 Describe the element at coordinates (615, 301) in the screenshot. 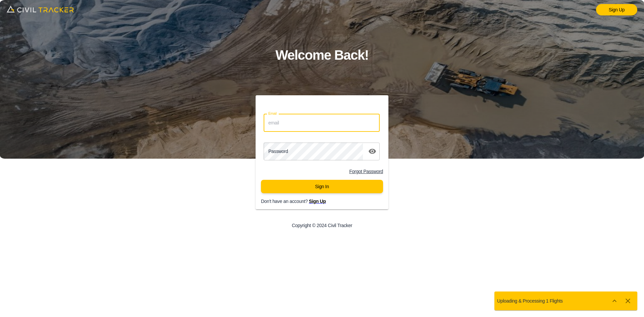

I see `button: Show more` at that location.